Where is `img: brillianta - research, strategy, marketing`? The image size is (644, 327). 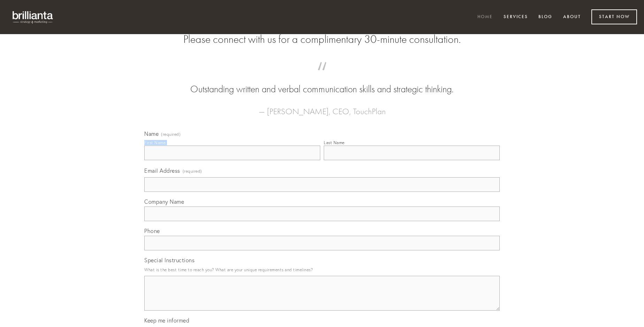
img: brillianta - research, strategy, marketing is located at coordinates (33, 17).